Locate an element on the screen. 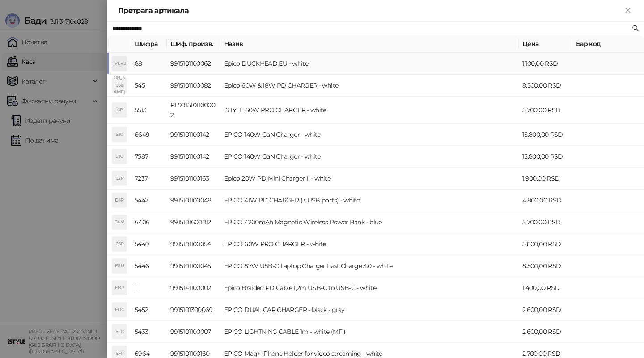 The height and width of the screenshot is (358, 644). td: 9915101600012 is located at coordinates (194, 222).